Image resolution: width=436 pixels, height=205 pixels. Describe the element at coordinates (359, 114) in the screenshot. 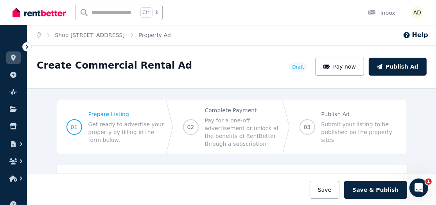

I see `span: Publish Ad` at that location.